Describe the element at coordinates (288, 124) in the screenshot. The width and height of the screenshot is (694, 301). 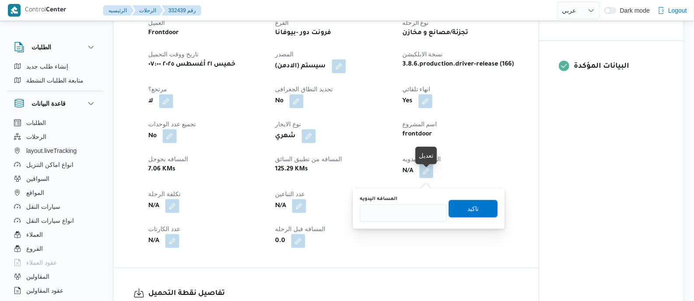
I see `span: نوع الايجار` at that location.